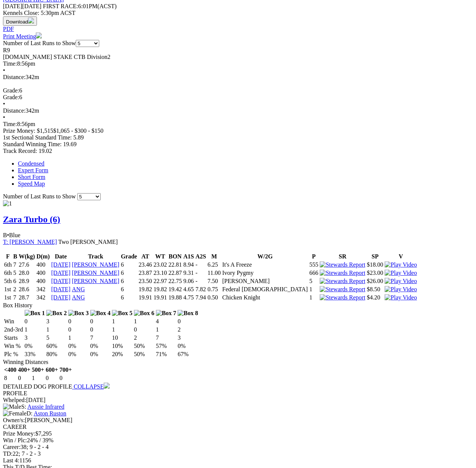  I want to click on td: 28.6, so click(27, 290).